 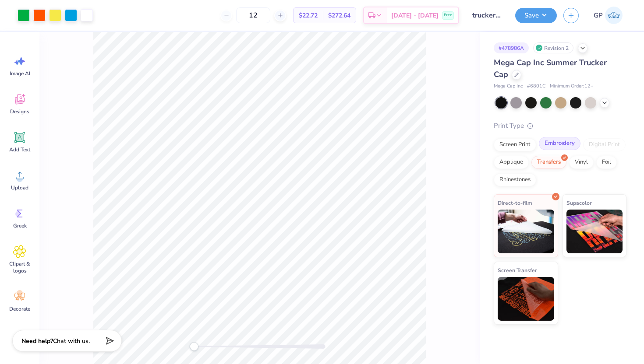 What do you see at coordinates (20, 150) in the screenshot?
I see `span: Add Text` at bounding box center [20, 150].